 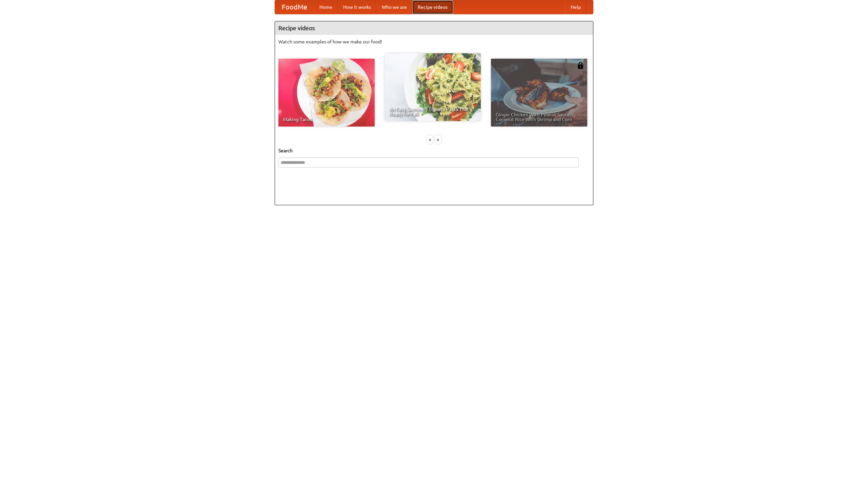 What do you see at coordinates (294, 7) in the screenshot?
I see `a: FoodMe` at bounding box center [294, 7].